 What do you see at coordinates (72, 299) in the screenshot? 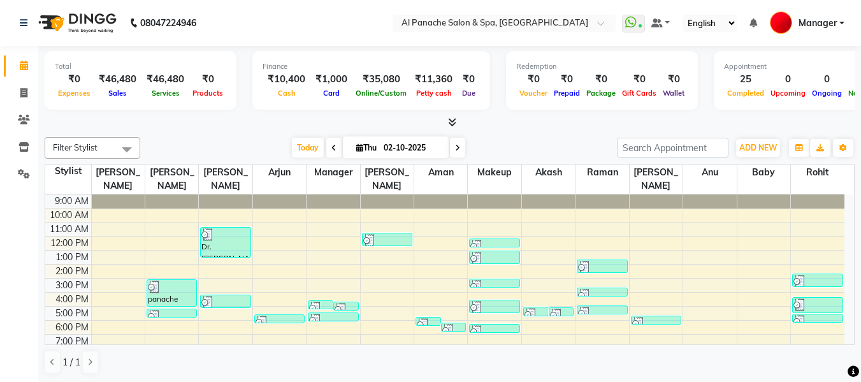
I see `div: 4:00 PM` at bounding box center [72, 299].